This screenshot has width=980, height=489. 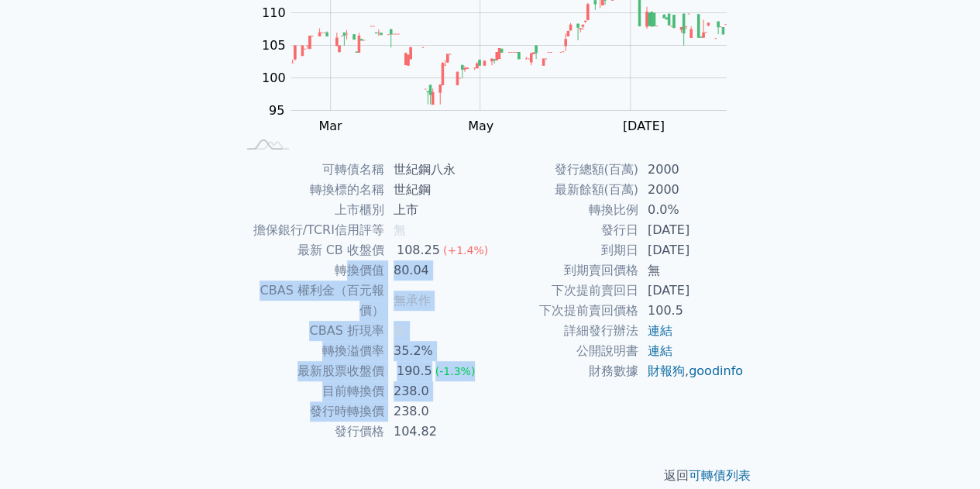 I want to click on a: goodinfo, so click(x=716, y=370).